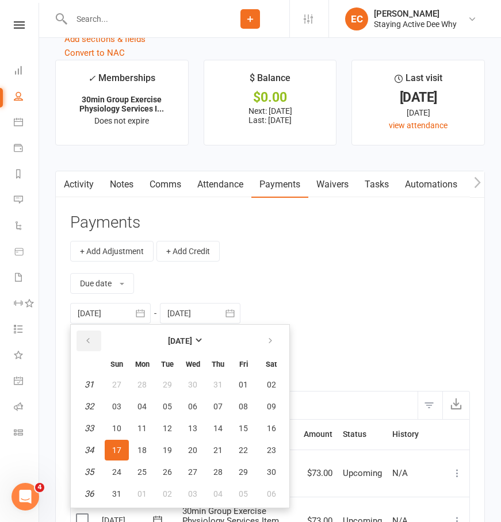 This screenshot has width=501, height=522. Describe the element at coordinates (218, 407) in the screenshot. I see `button: 07` at that location.